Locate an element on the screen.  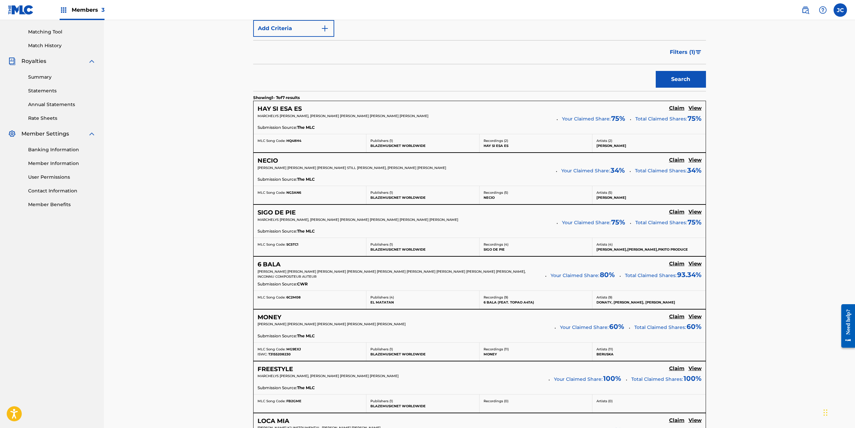
button: Search is located at coordinates (681, 79).